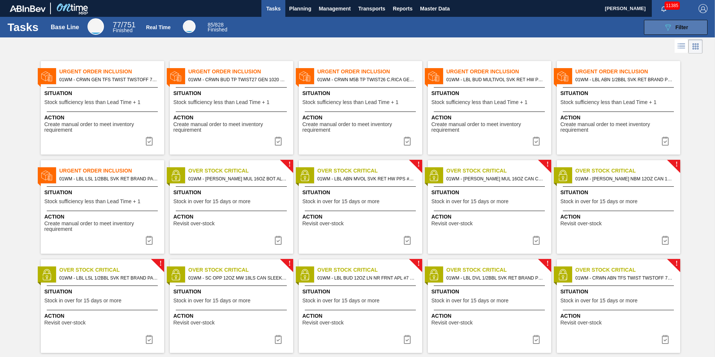 This screenshot has height=357, width=715. I want to click on div: Complete task: 6931072, so click(278, 141).